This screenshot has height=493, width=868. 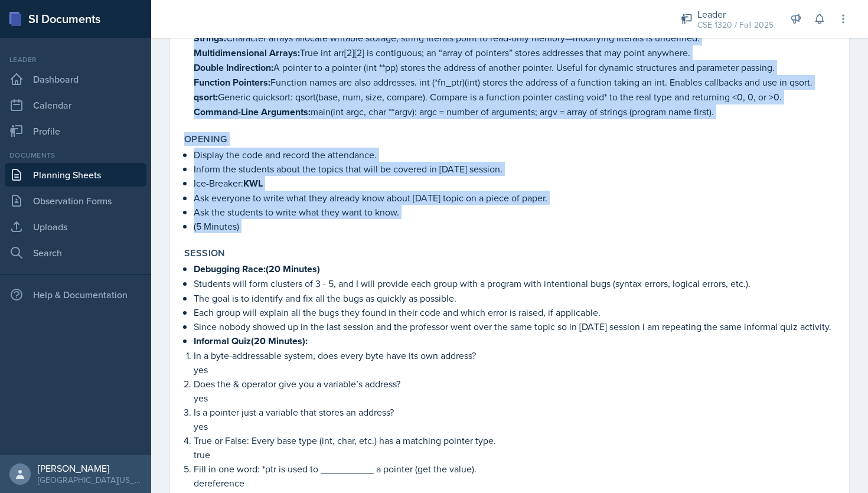 What do you see at coordinates (76, 131) in the screenshot?
I see `a: Profile` at bounding box center [76, 131].